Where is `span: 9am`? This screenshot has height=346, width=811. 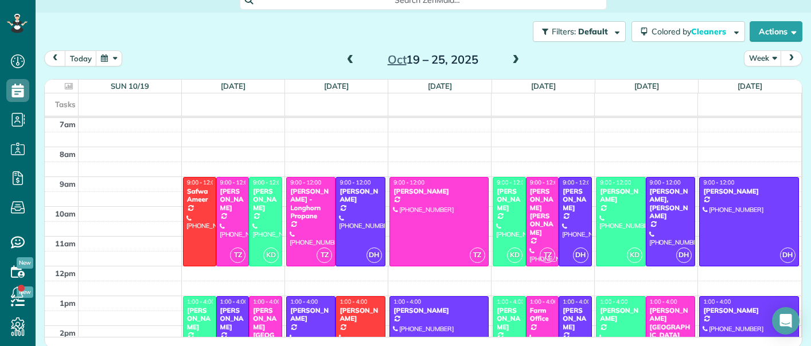 span: 9am is located at coordinates (68, 184).